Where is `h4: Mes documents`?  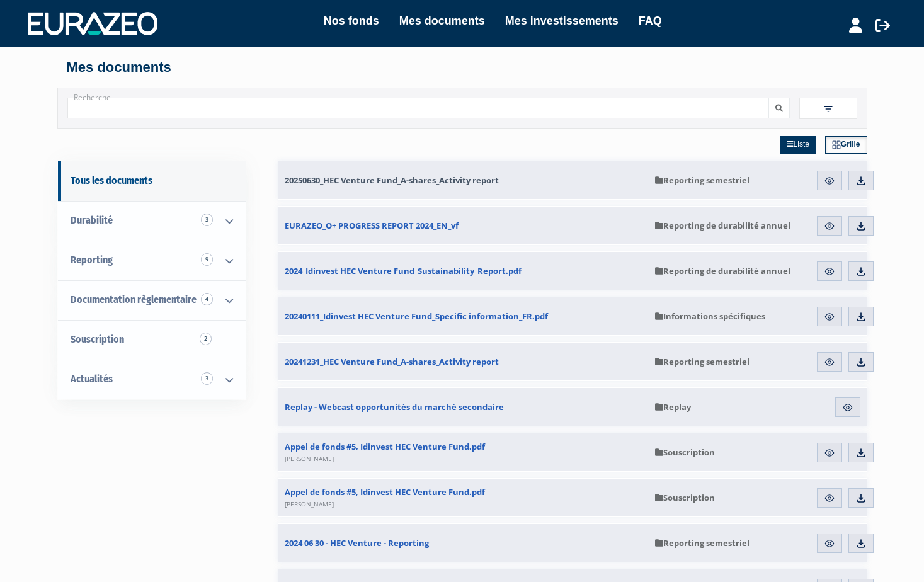
h4: Mes documents is located at coordinates (462, 67).